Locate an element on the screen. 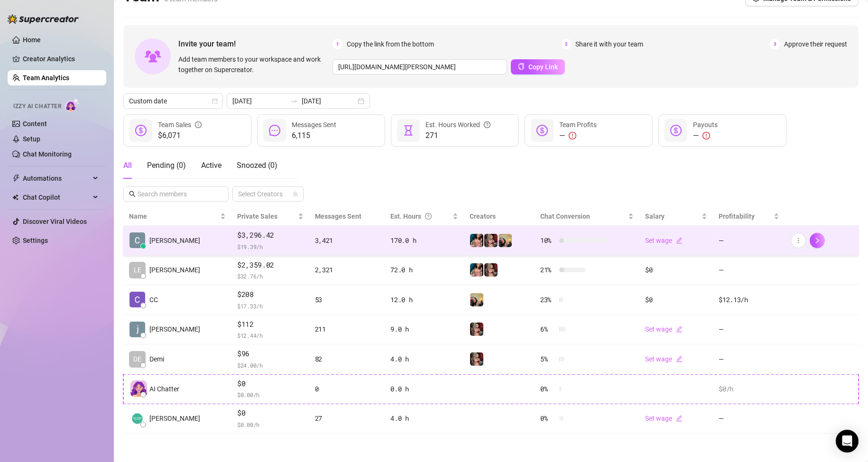 Image resolution: width=868 pixels, height=462 pixels. span: Share it with your team is located at coordinates (609, 44).